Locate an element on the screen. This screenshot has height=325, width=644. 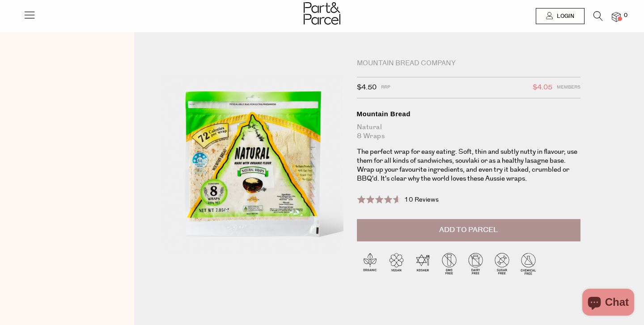
img: Mountain Bread is located at coordinates (252, 166).